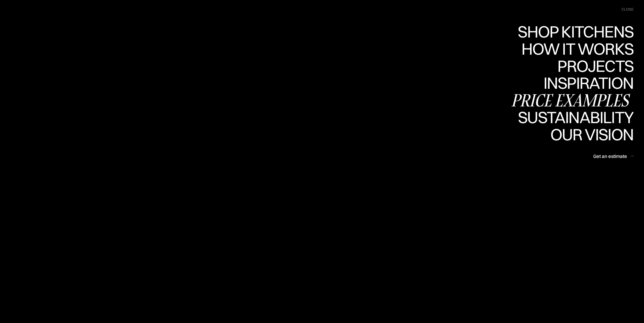  I want to click on div: Price examples, so click(571, 100).